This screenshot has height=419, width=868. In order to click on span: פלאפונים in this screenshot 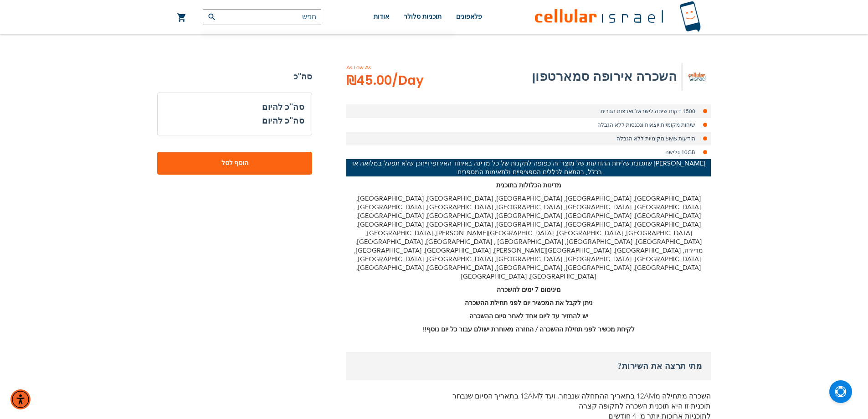, I will do `click(469, 17)`.